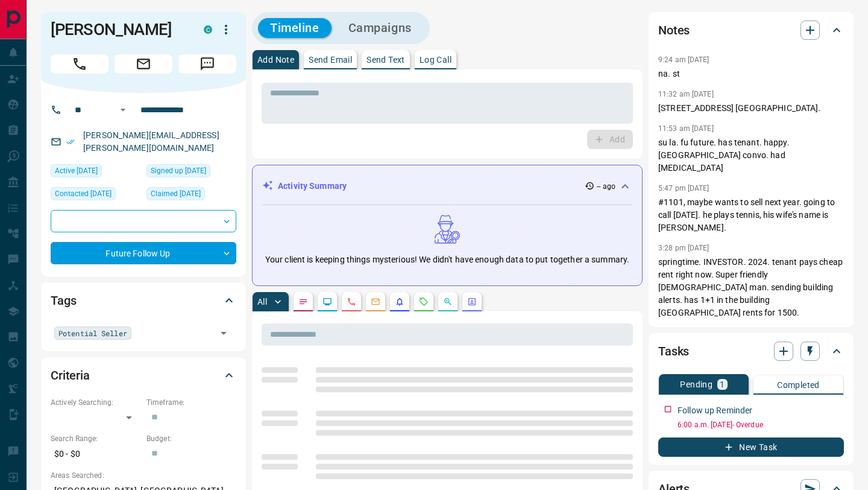 Image resolution: width=868 pixels, height=490 pixels. Describe the element at coordinates (696, 384) in the screenshot. I see `p: Pending` at that location.